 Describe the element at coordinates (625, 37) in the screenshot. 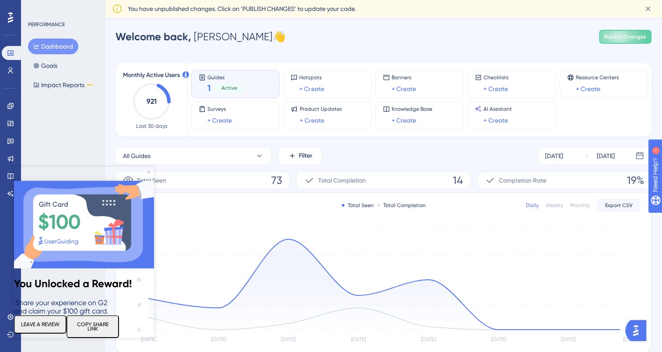

I see `button: Publish Changes` at that location.